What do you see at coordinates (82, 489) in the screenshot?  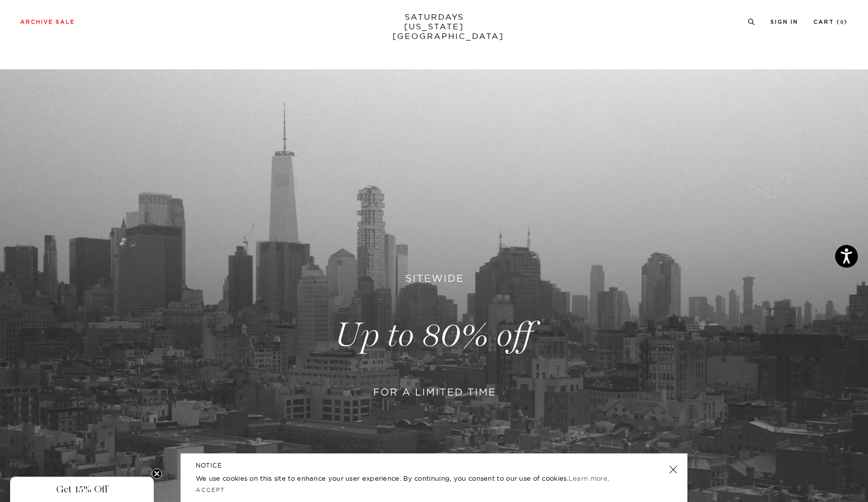 I see `div: Get 15% OffClose teaser` at bounding box center [82, 489].